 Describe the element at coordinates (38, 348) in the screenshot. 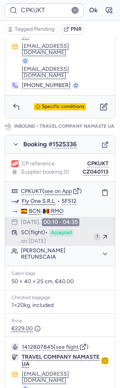

I see `button: 1412807845` at that location.